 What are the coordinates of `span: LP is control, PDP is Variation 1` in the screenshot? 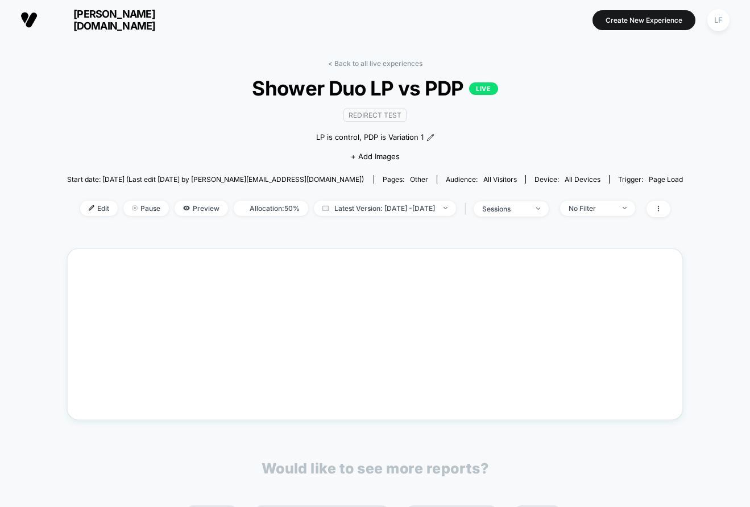 It's located at (370, 138).